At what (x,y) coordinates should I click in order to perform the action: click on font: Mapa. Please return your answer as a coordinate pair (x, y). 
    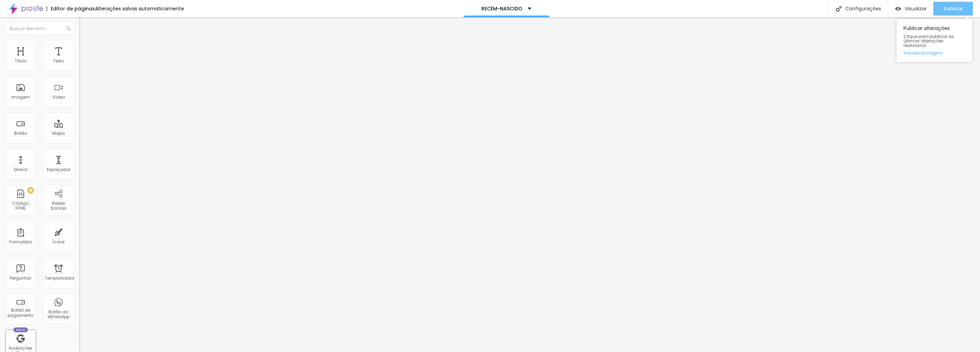
    Looking at the image, I should click on (58, 133).